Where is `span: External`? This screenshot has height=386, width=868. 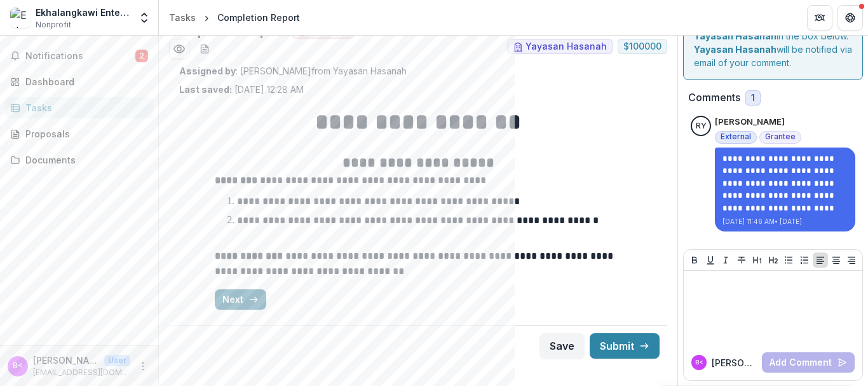 span: External is located at coordinates (736, 137).